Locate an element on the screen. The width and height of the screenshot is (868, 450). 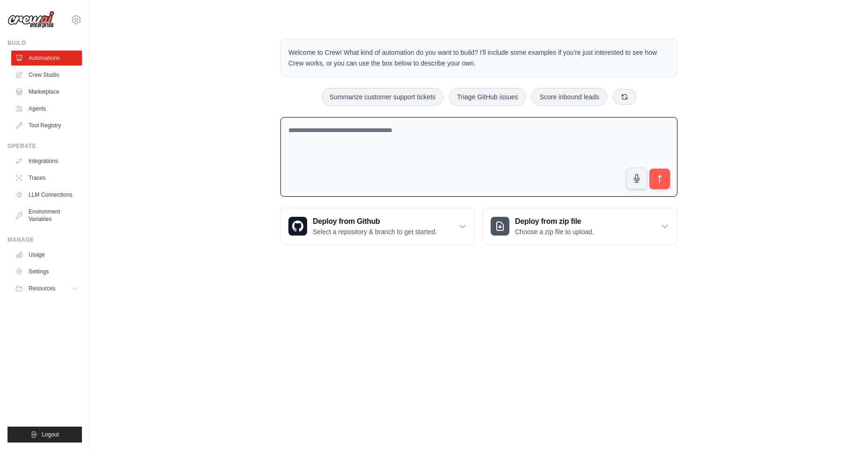
div: Build is located at coordinates (44, 43).